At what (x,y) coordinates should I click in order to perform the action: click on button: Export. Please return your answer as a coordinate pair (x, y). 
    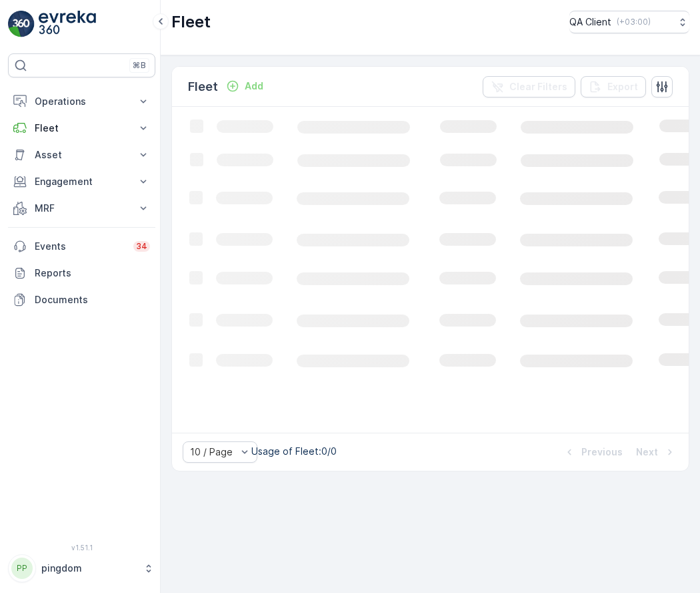
    Looking at the image, I should click on (614, 86).